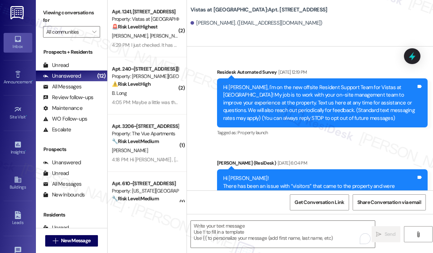 The width and height of the screenshot is (433, 253). I want to click on label: Viewing conversations for, so click(71, 16).